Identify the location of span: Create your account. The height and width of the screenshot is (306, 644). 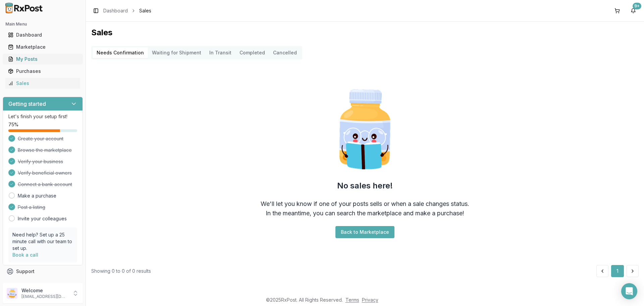
(41, 139).